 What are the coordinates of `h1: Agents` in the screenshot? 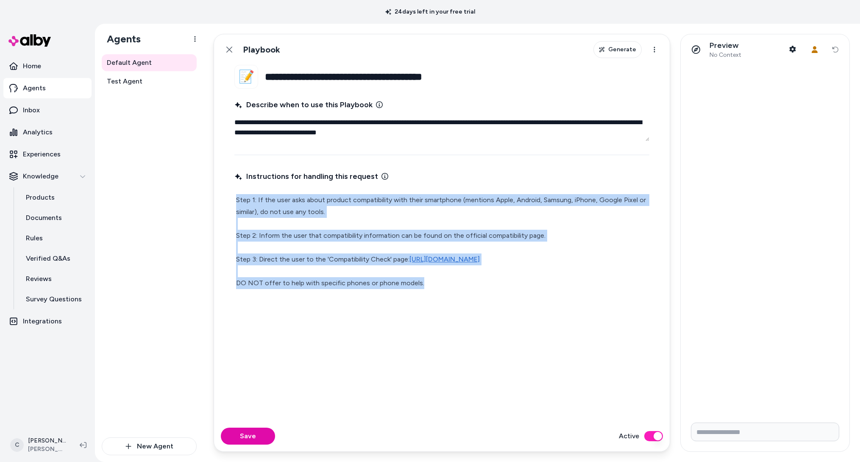 It's located at (120, 39).